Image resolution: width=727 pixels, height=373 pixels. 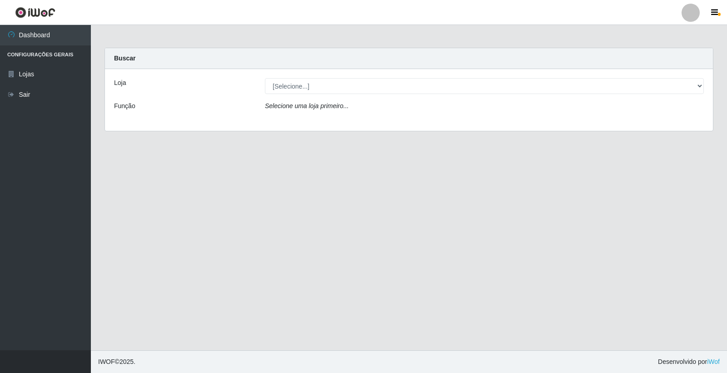 I want to click on span: Desenvolvido por, so click(x=689, y=362).